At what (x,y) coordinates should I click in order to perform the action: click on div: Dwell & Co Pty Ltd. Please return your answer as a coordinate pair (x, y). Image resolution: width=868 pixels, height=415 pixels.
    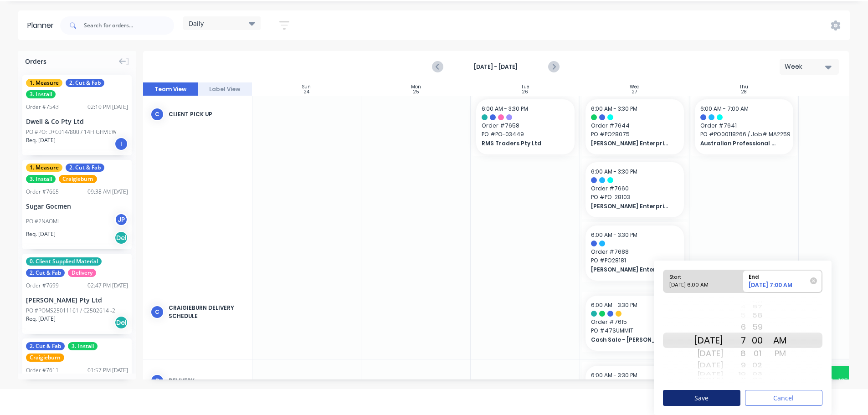
    Looking at the image, I should click on (77, 122).